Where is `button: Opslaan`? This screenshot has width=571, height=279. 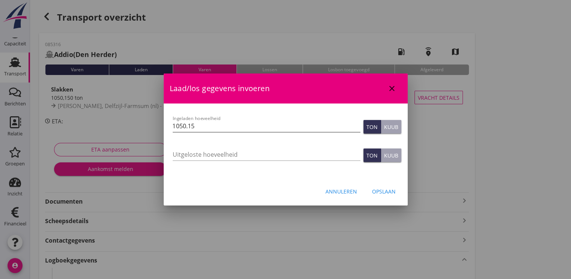 button: Opslaan is located at coordinates (384, 192).